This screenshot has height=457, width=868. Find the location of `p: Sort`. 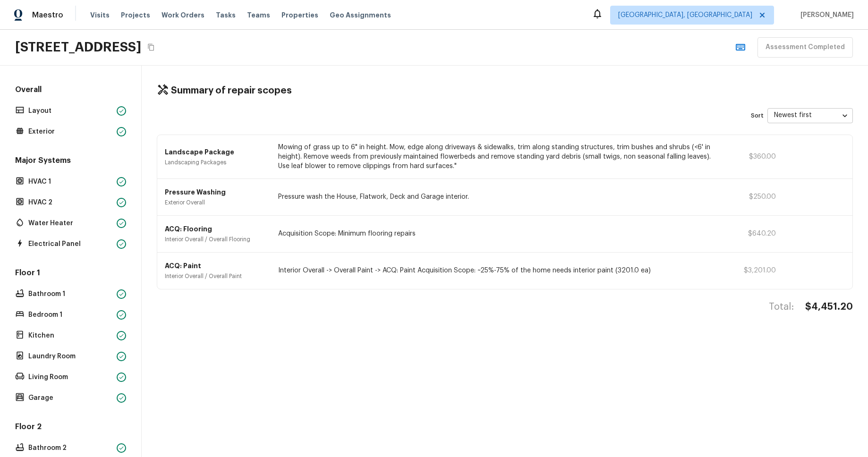

p: Sort is located at coordinates (757, 116).